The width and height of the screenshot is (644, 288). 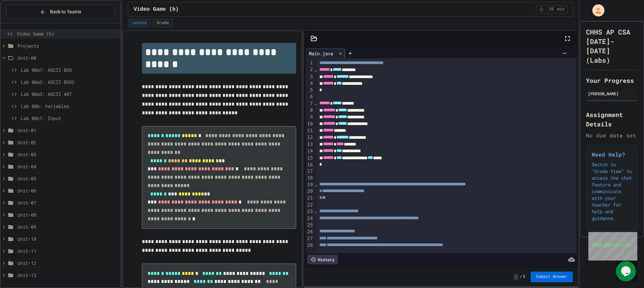 What do you see at coordinates (310, 232) in the screenshot?
I see `div: 26` at bounding box center [310, 232].